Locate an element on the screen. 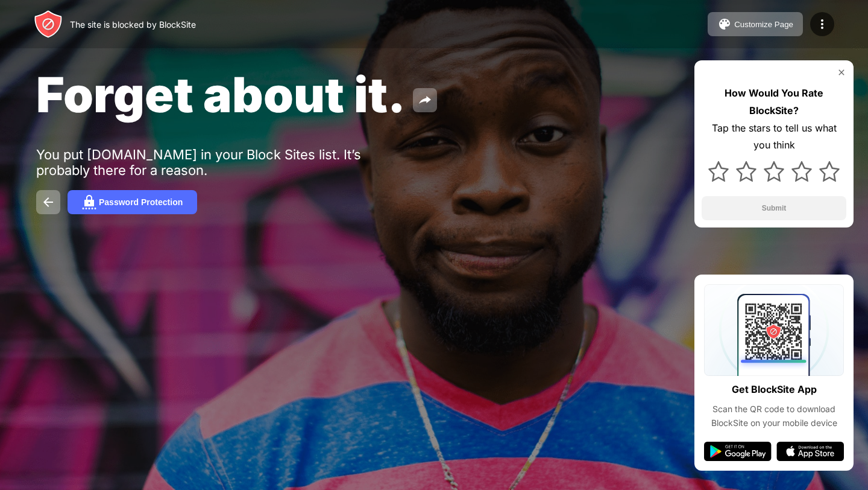  button: Customize Page is located at coordinates (755, 24).